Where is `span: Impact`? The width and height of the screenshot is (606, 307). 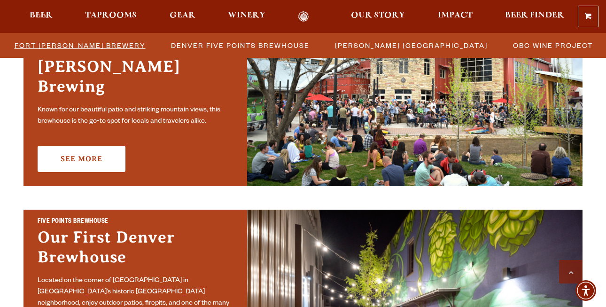 span: Impact is located at coordinates (456, 16).